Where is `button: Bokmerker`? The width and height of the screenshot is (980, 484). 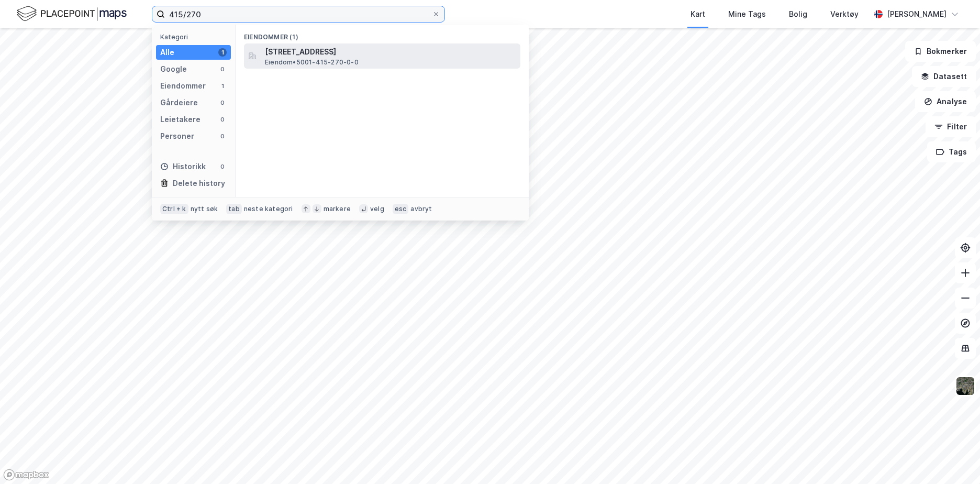
button: Bokmerker is located at coordinates (940, 51).